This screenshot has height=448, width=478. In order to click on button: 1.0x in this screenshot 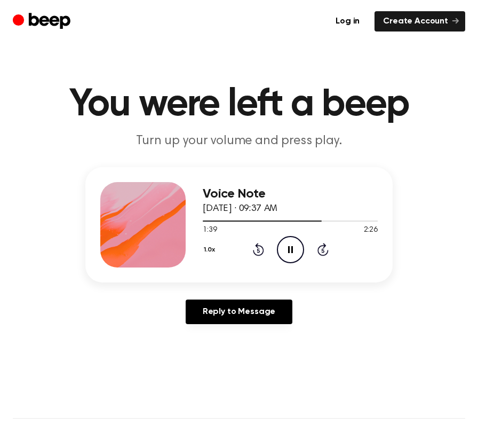, I will do `click(211, 250)`.